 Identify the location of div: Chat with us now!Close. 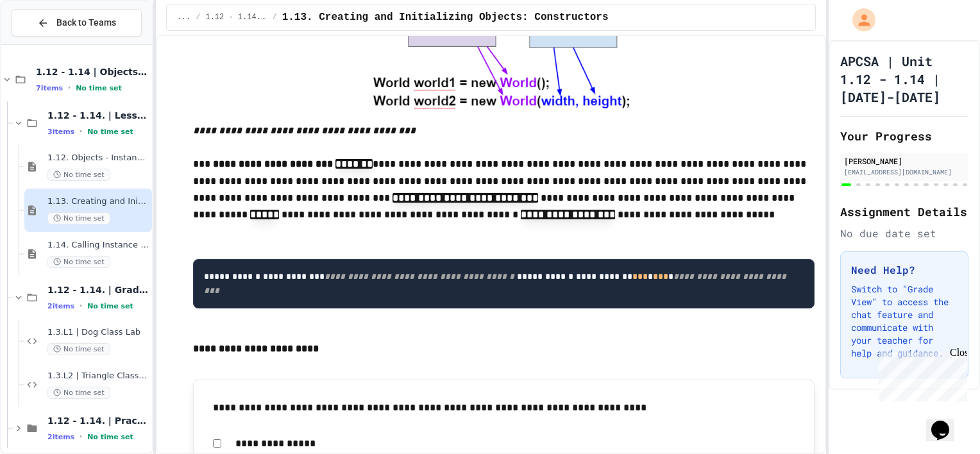
(47, 43).